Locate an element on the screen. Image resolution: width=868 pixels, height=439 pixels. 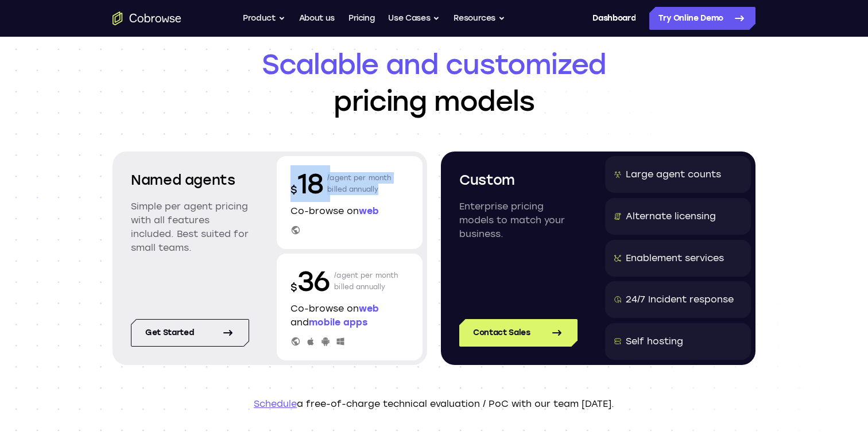
h2: Custom is located at coordinates (518, 180).